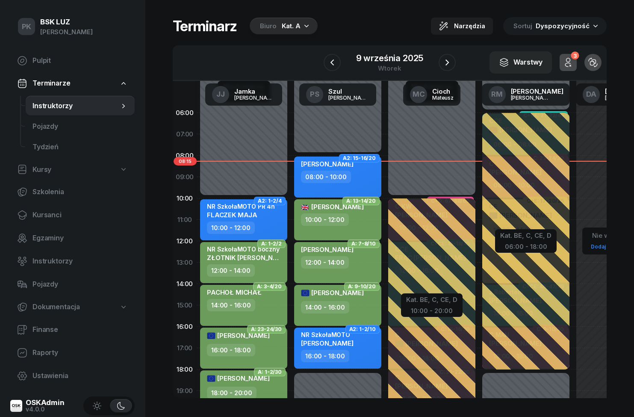  I want to click on span: A: 13-14/20, so click(361, 201).